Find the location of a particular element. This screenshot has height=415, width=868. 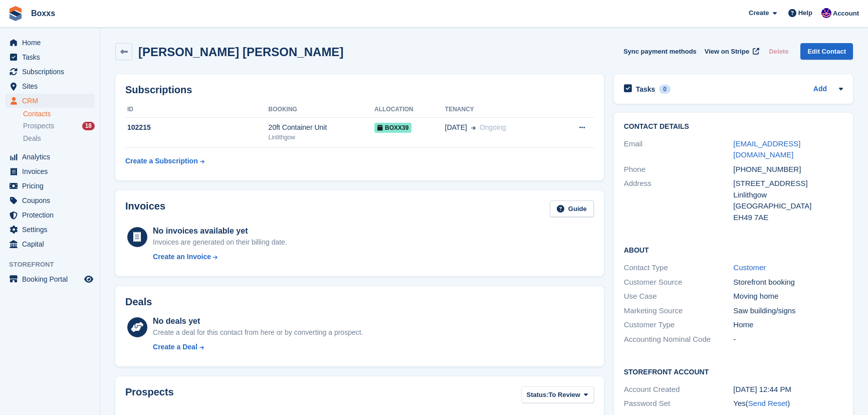

div: Contact Type is located at coordinates (679, 267).